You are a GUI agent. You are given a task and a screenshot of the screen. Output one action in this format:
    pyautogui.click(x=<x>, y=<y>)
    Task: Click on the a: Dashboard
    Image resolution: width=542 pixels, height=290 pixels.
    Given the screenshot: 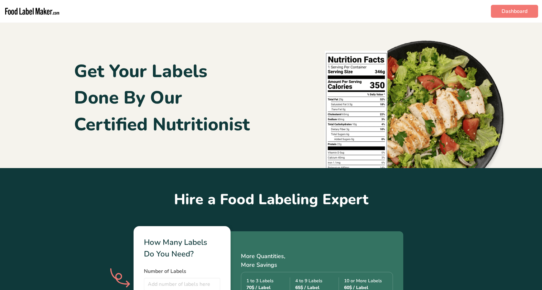 What is the action you would take?
    pyautogui.click(x=514, y=11)
    